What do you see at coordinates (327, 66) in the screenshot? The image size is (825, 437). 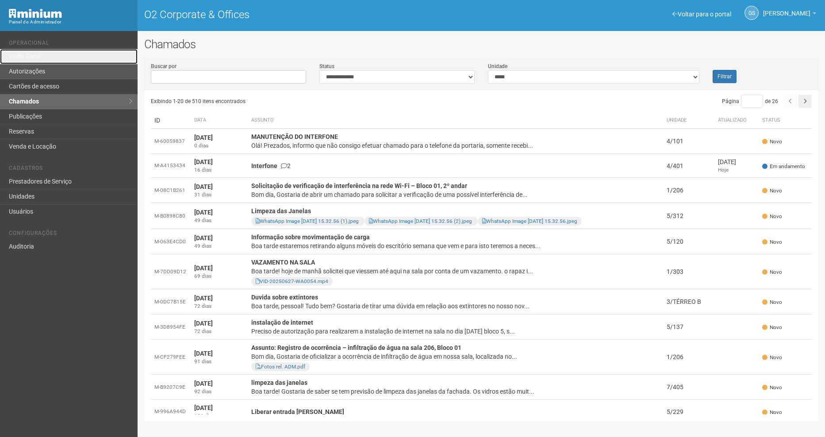 I see `label: Status` at bounding box center [327, 66].